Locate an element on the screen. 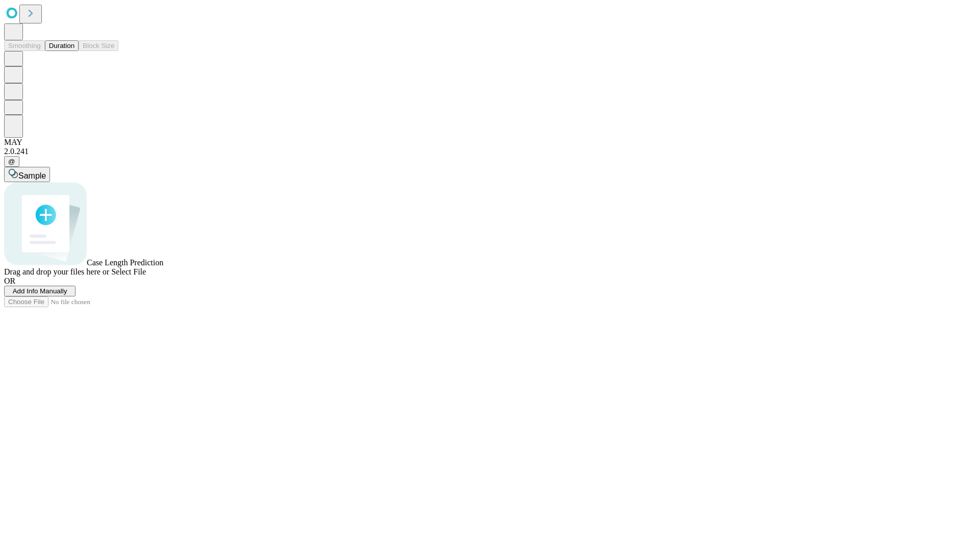 This screenshot has width=980, height=551. span: Add Info Manually is located at coordinates (40, 291).